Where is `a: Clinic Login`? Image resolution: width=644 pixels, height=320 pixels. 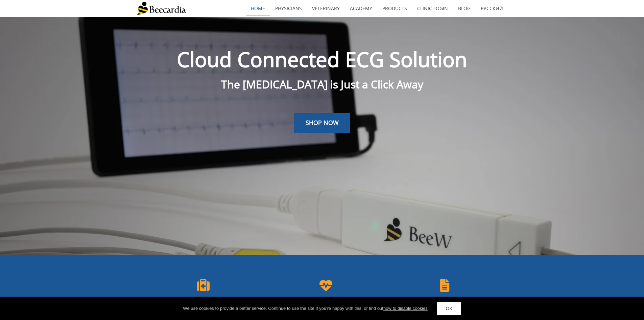
a: Clinic Login is located at coordinates (432, 9).